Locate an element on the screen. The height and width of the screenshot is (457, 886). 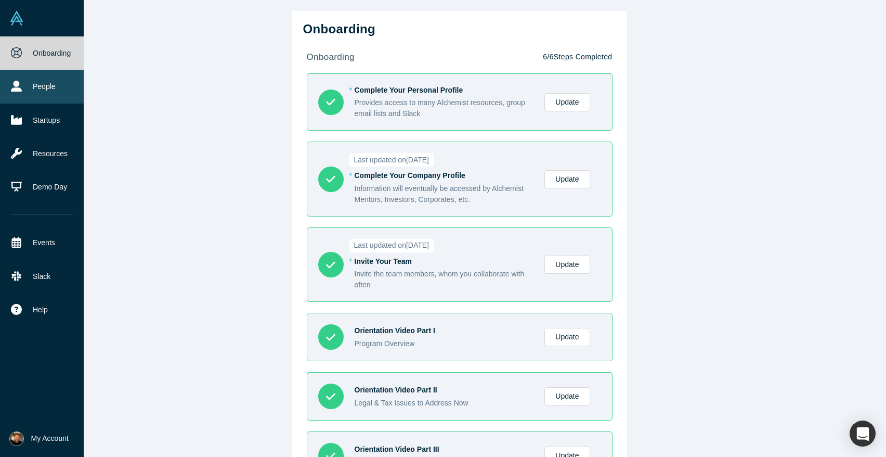
span: Help is located at coordinates (40, 310).